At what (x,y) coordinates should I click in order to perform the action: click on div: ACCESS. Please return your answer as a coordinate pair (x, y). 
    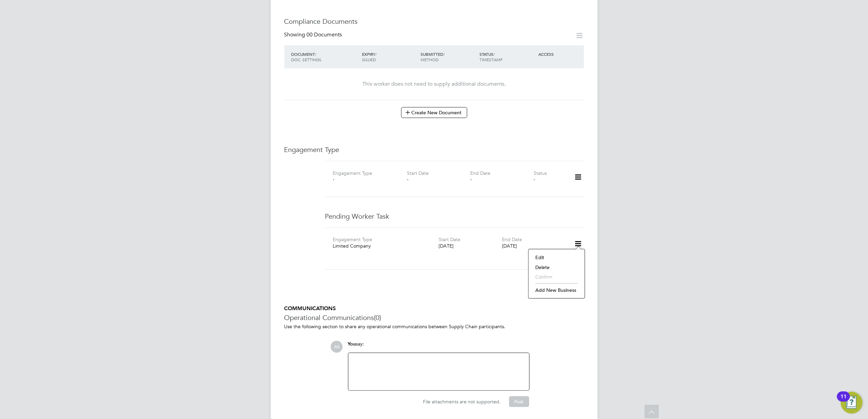
    Looking at the image, I should click on (560, 54).